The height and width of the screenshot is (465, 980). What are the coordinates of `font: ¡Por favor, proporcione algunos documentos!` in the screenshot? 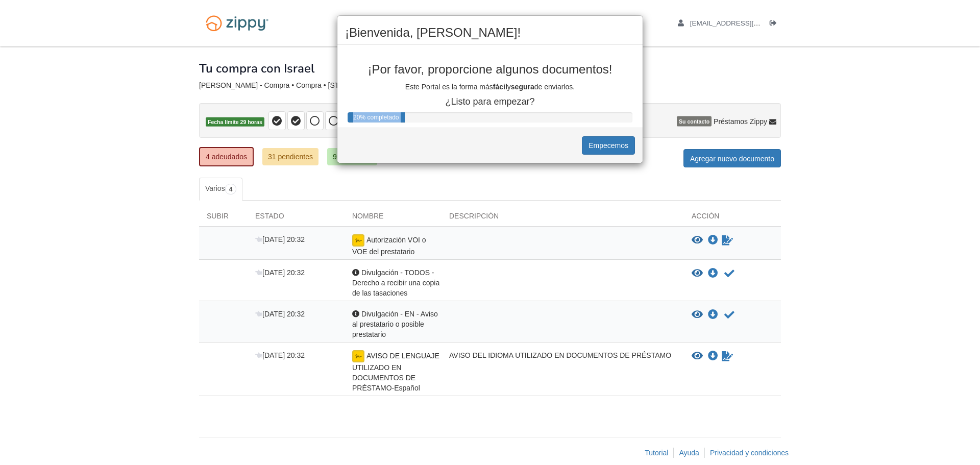 It's located at (490, 69).